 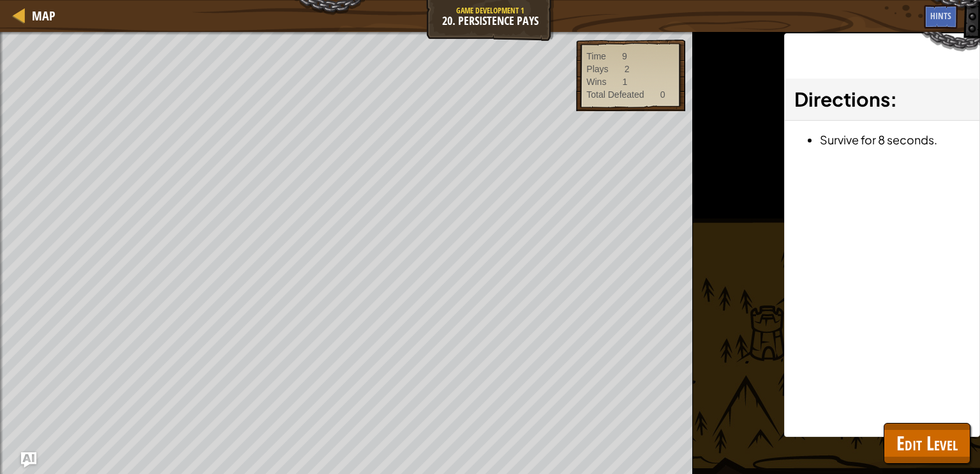 I want to click on li: Survive for 8 seconds., so click(x=895, y=139).